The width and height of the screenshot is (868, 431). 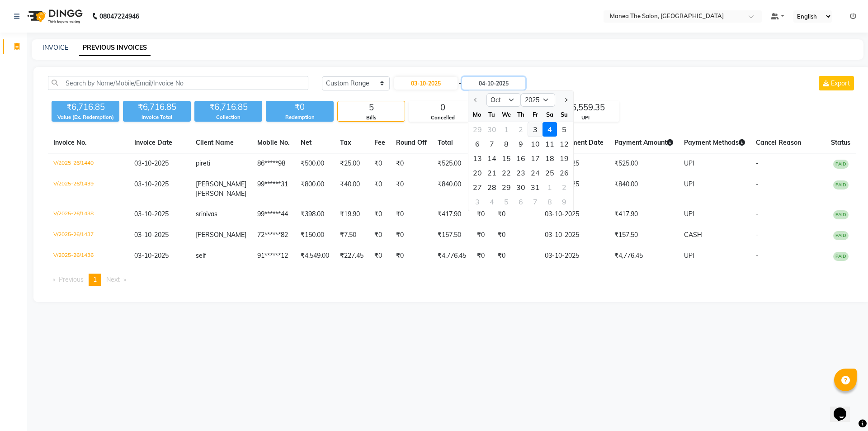 What do you see at coordinates (565, 100) in the screenshot?
I see `button: Next month` at bounding box center [565, 100].